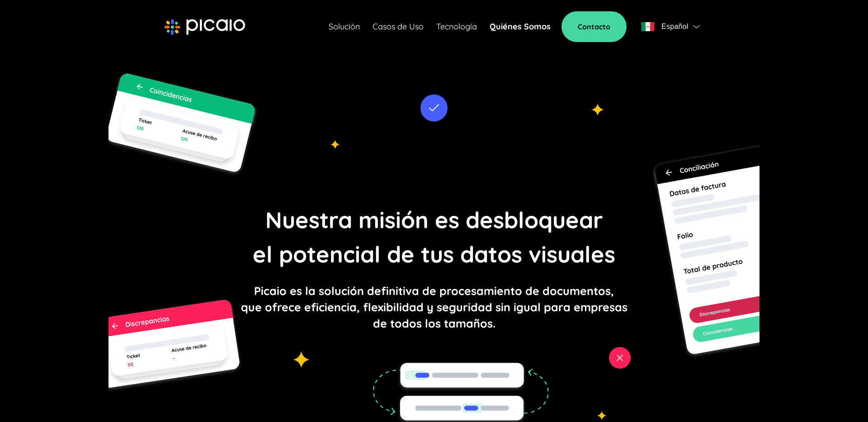 The width and height of the screenshot is (868, 422). What do you see at coordinates (520, 27) in the screenshot?
I see `a: Quiénes Somos` at bounding box center [520, 27].